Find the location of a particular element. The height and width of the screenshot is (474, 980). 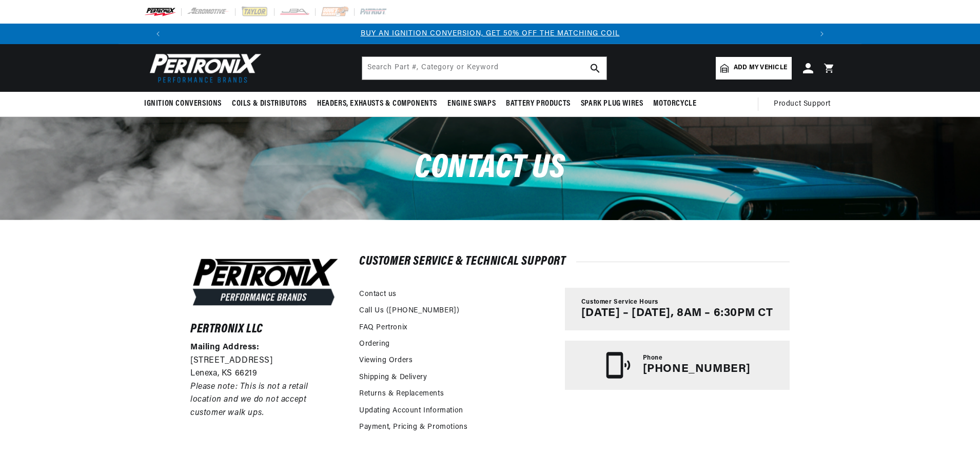

h6: Pertronix LLC is located at coordinates (266, 330).